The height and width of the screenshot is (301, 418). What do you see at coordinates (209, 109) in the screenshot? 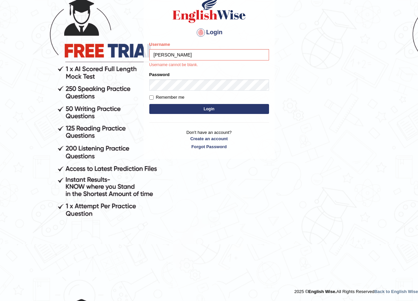
I see `button: Login` at bounding box center [209, 109].